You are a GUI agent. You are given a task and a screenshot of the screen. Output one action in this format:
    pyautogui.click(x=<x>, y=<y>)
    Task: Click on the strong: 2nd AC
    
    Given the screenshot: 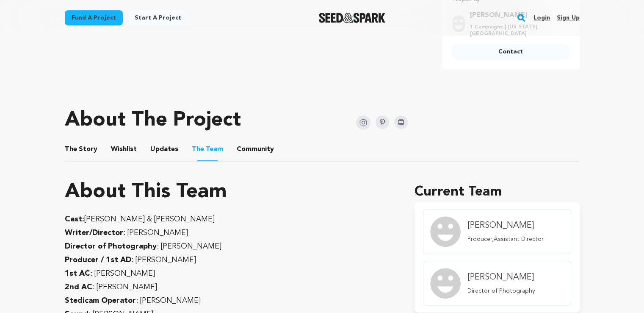 What is the action you would take?
    pyautogui.click(x=78, y=287)
    